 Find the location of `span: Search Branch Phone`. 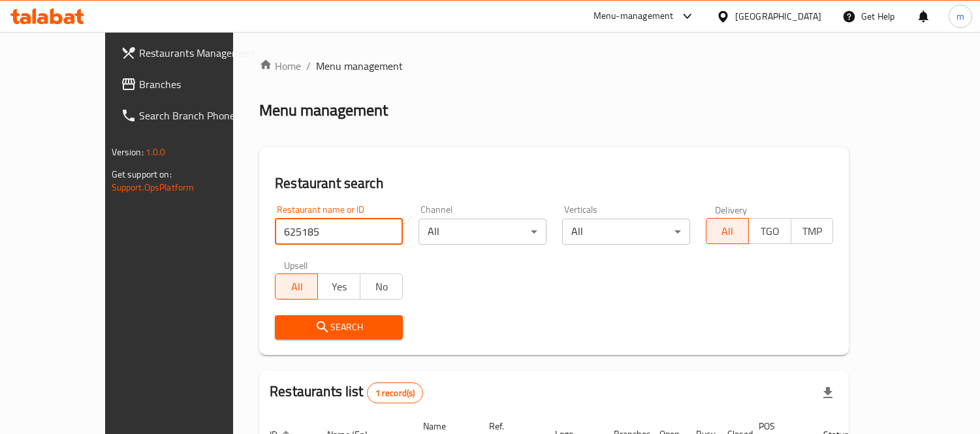

span: Search Branch Phone is located at coordinates (198, 116).